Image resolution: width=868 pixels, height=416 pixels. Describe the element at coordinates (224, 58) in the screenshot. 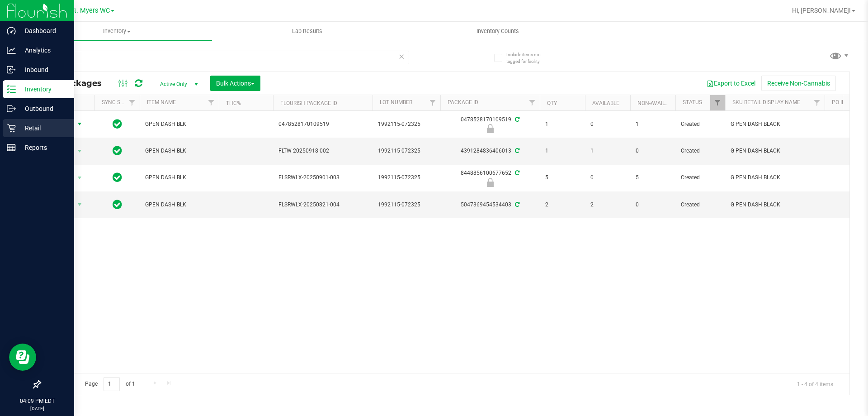

I see `input: Search Package ID, Item Name, SKU, Lot or Part Number...` at that location.